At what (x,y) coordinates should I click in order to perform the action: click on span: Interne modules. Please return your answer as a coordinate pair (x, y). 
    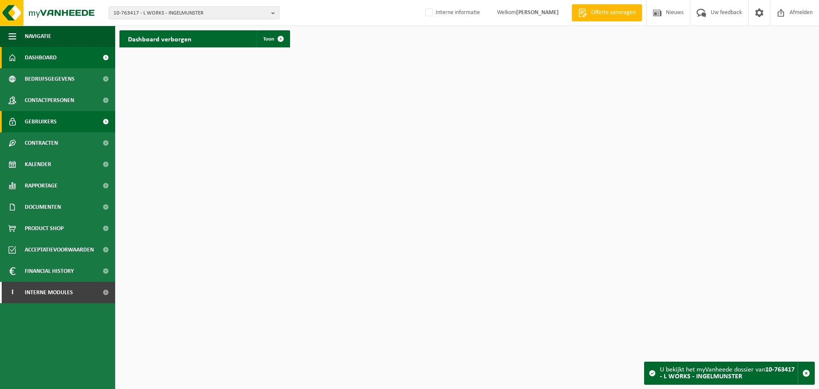
    Looking at the image, I should click on (49, 292).